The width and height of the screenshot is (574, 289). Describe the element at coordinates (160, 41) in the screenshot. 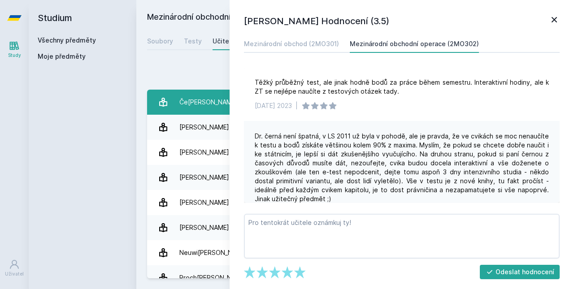

I see `div: Soubory` at that location.